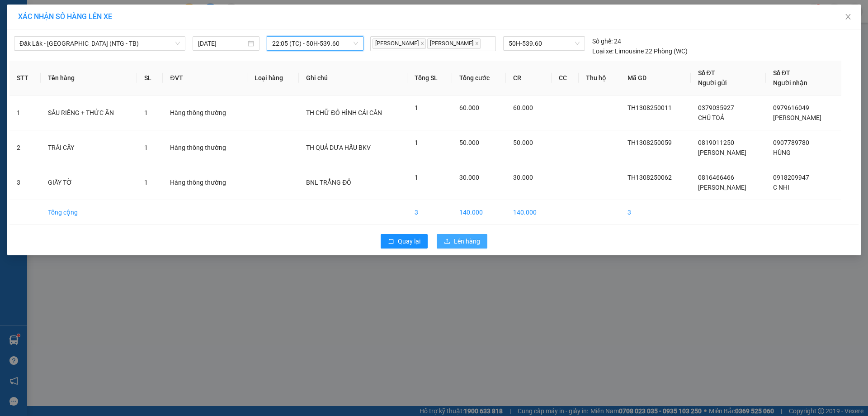 This screenshot has height=416, width=868. What do you see at coordinates (528, 78) in the screenshot?
I see `th: CR` at bounding box center [528, 78].